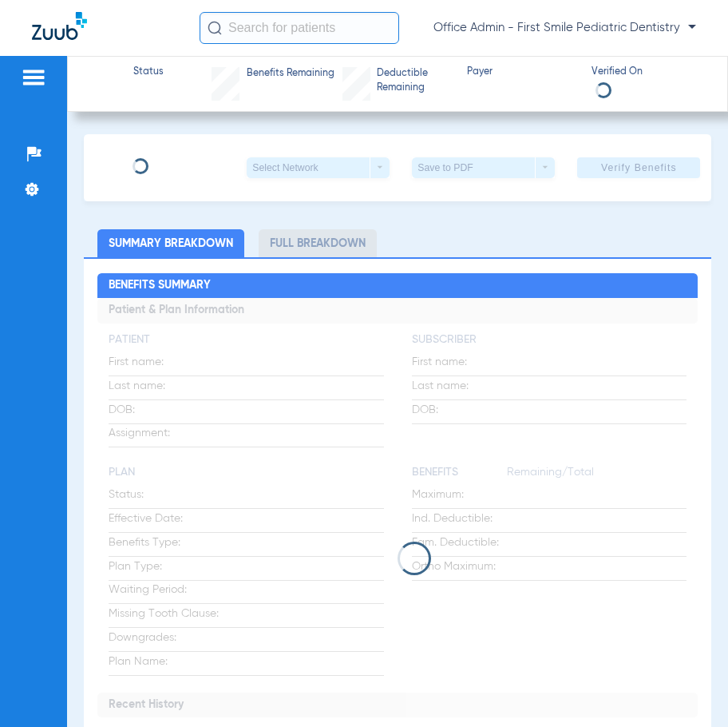 The width and height of the screenshot is (728, 727). Describe the element at coordinates (214, 28) in the screenshot. I see `img: Search Icon` at that location.